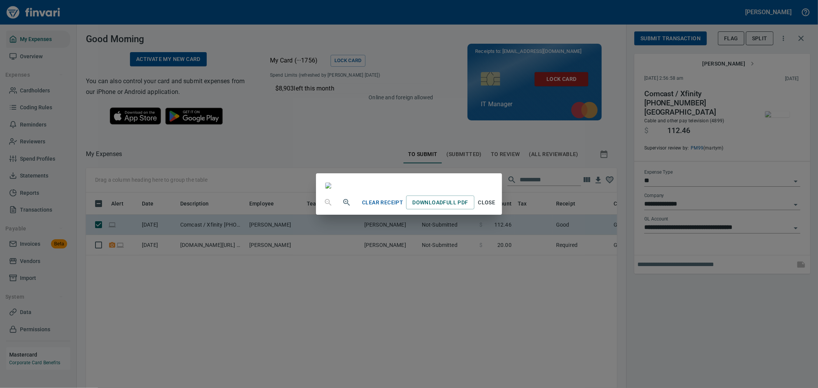  Describe the element at coordinates (487, 203) in the screenshot. I see `span: Close` at that location.